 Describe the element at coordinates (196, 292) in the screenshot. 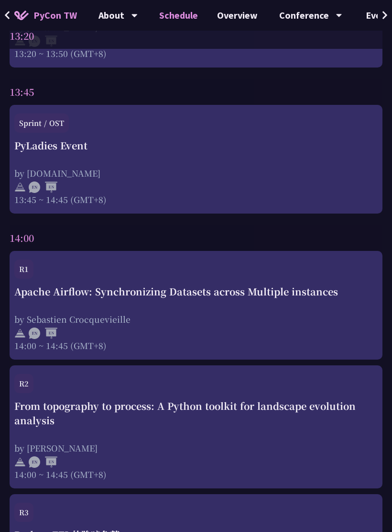

I see `div: Apache Airflow: Synchronizing Datasets across Multiple instances` at that location.